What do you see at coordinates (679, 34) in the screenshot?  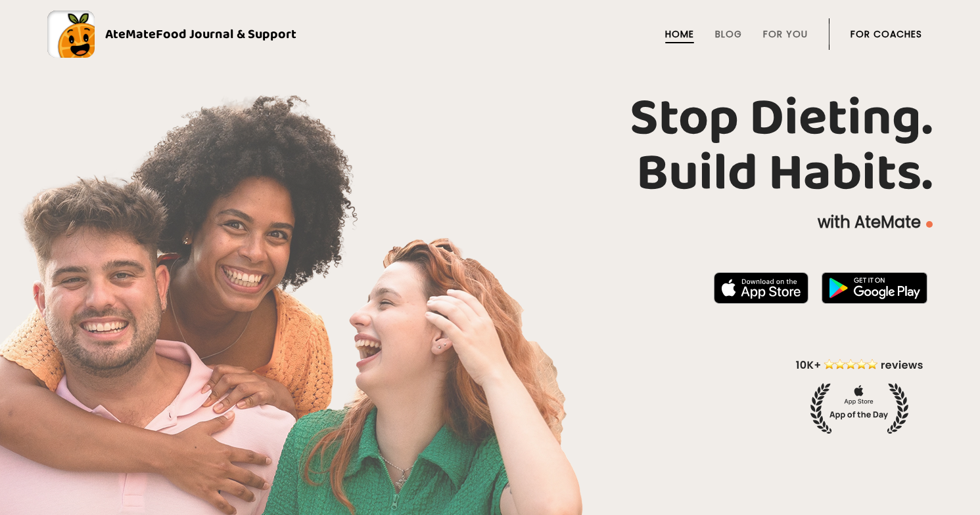 I see `a: Home` at bounding box center [679, 34].